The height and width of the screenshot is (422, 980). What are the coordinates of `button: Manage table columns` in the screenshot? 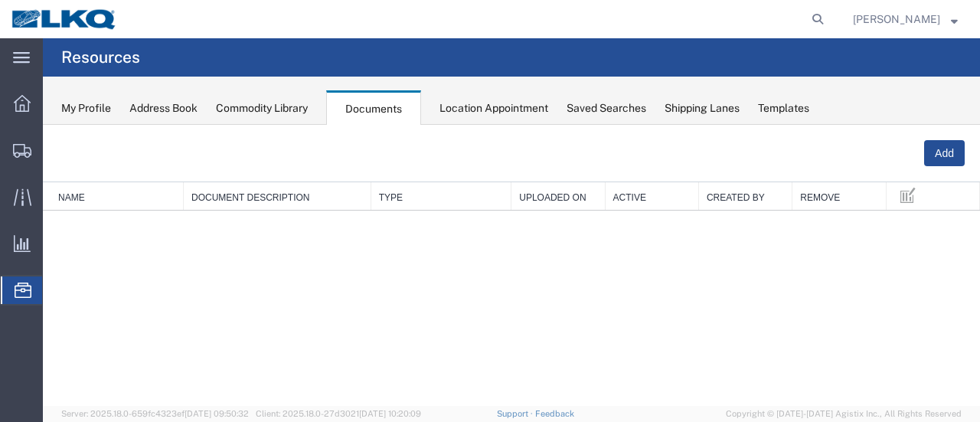 It's located at (865, 71).